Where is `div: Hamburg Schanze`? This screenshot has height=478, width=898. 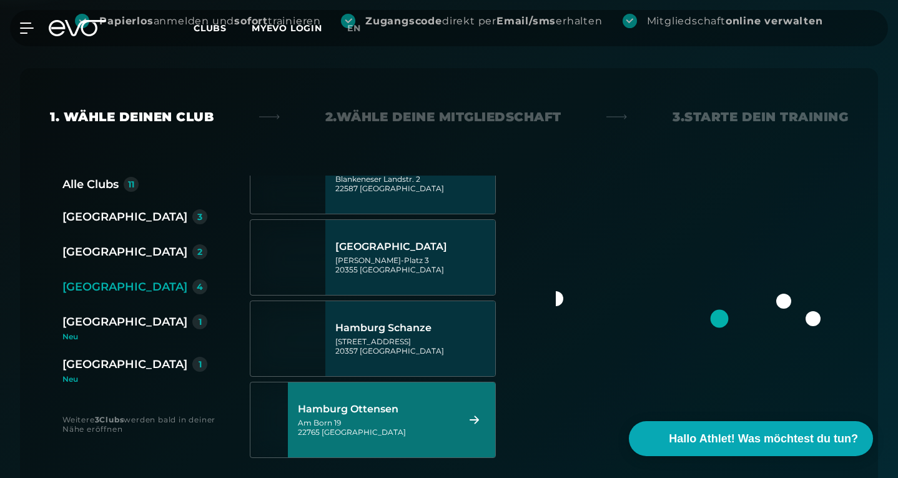 div: Hamburg Schanze is located at coordinates (413, 328).